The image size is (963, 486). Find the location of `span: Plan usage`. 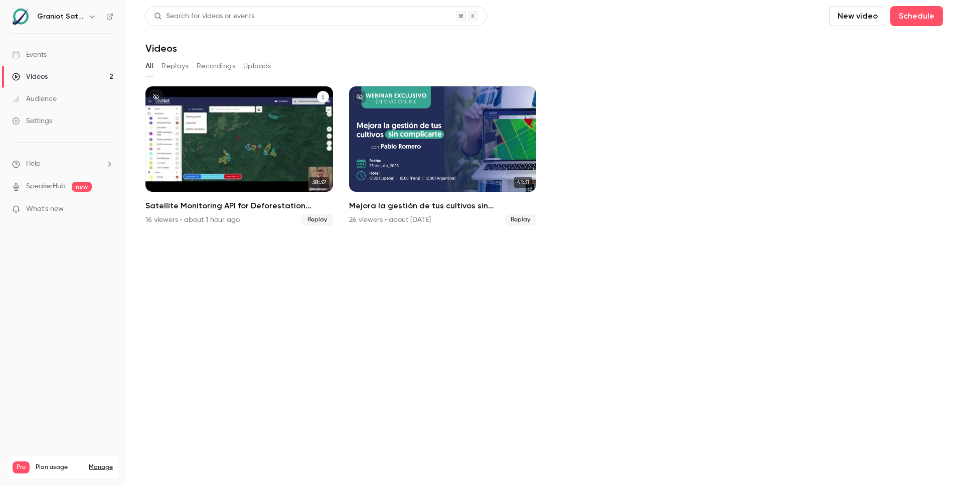

span: Plan usage is located at coordinates (59, 467).